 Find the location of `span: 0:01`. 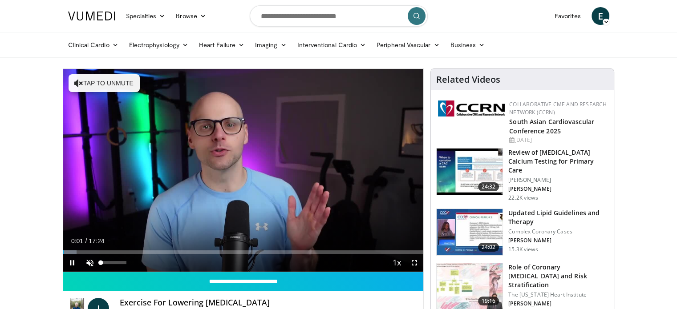

span: 0:01 is located at coordinates (77, 241).